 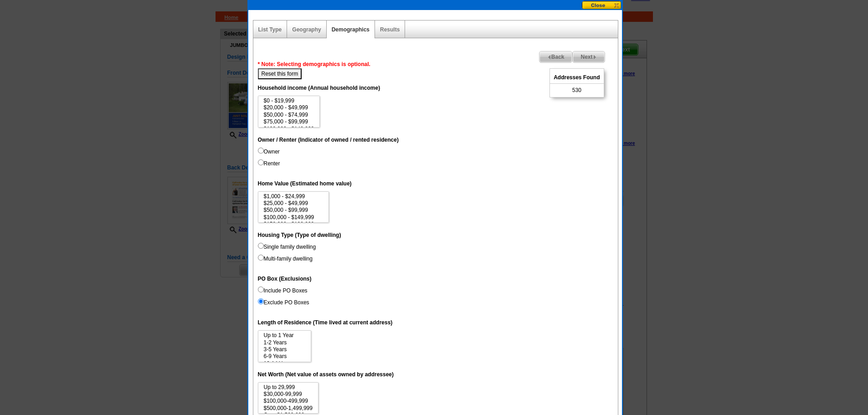 What do you see at coordinates (261, 258) in the screenshot?
I see `input: Multi-family dwelling` at bounding box center [261, 258].